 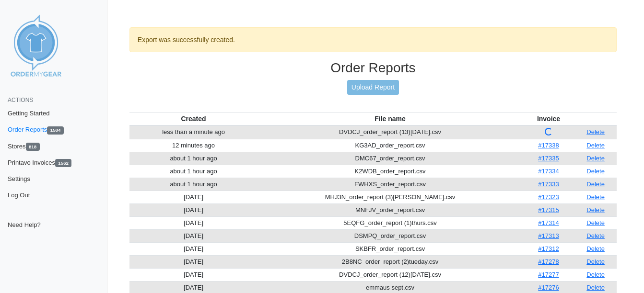 I want to click on a: #17333, so click(x=548, y=184).